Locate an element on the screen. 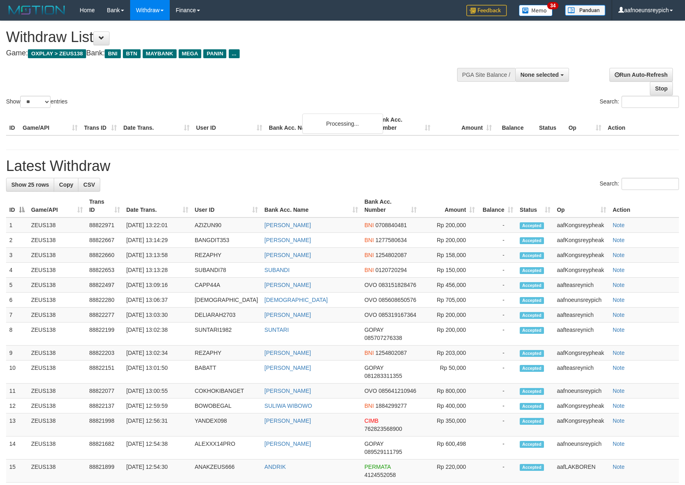 The image size is (685, 485). th: Amount: activate to sort column ascending is located at coordinates (449, 206).